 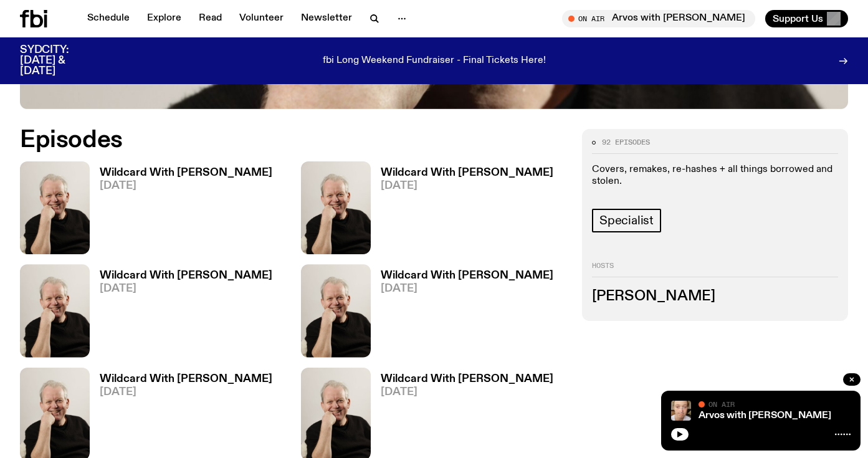 What do you see at coordinates (293, 140) in the screenshot?
I see `h2: Episodes` at bounding box center [293, 140].